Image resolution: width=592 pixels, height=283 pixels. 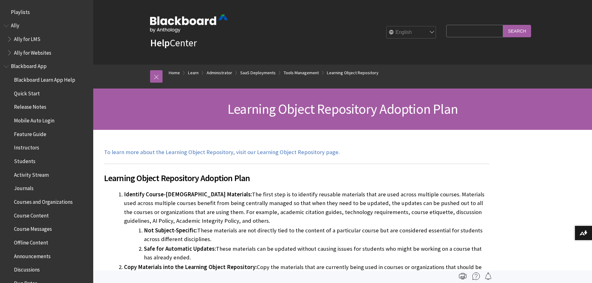 What do you see at coordinates (220, 73) in the screenshot?
I see `a: Administrator` at bounding box center [220, 73].